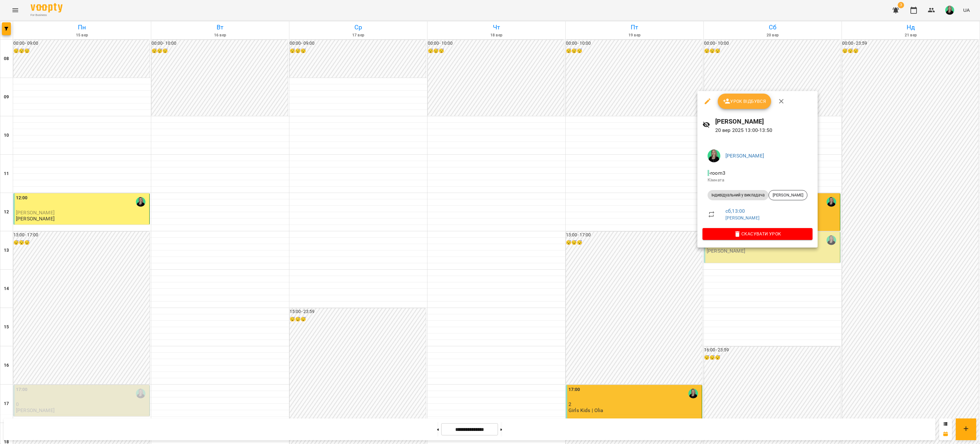 This screenshot has width=980, height=444. What do you see at coordinates (757, 180) in the screenshot?
I see `p: Кімната` at bounding box center [757, 180].